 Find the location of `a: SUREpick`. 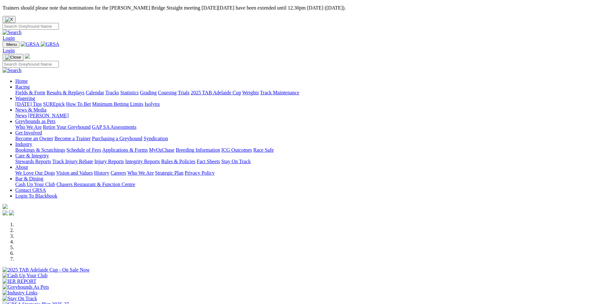

a: SUREpick is located at coordinates (54, 104).